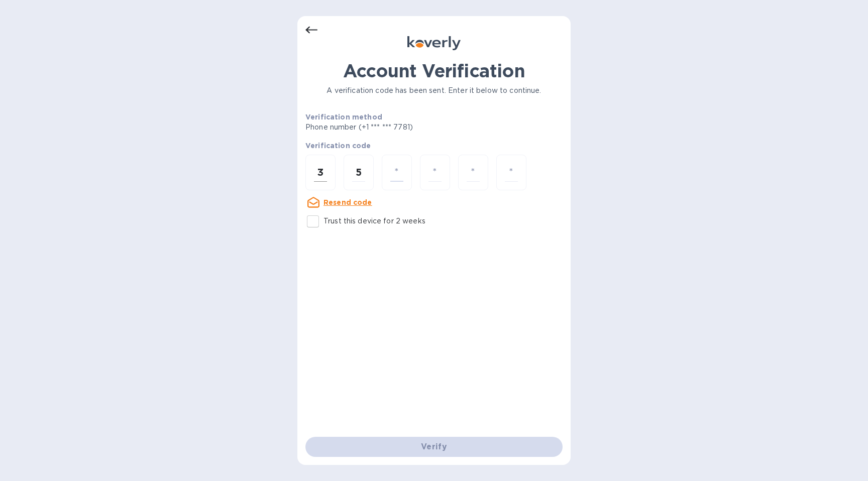 The image size is (868, 481). Describe the element at coordinates (434, 90) in the screenshot. I see `p: A verification code has been sent. Enter it below to continue.` at that location.